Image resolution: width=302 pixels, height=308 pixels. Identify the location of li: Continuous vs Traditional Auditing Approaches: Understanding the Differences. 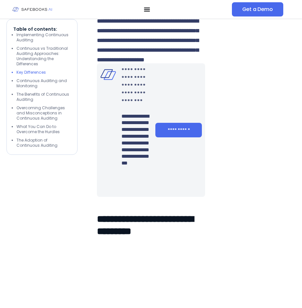
(44, 56).